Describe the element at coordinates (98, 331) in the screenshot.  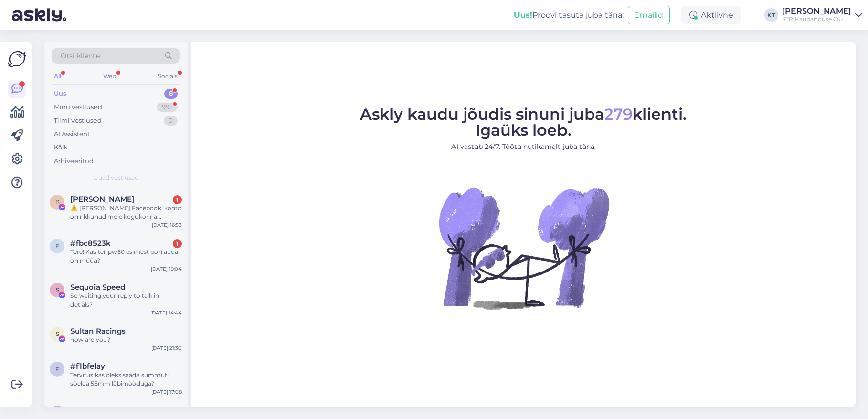
I see `span: Sultan Racings` at that location.